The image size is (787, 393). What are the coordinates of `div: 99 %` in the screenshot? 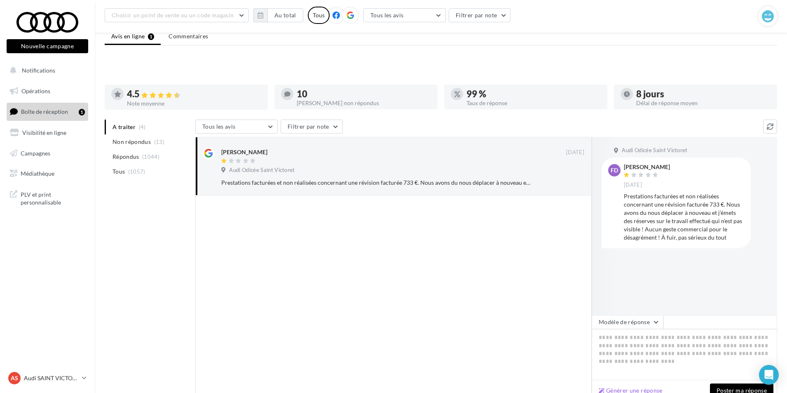 It's located at (534, 94).